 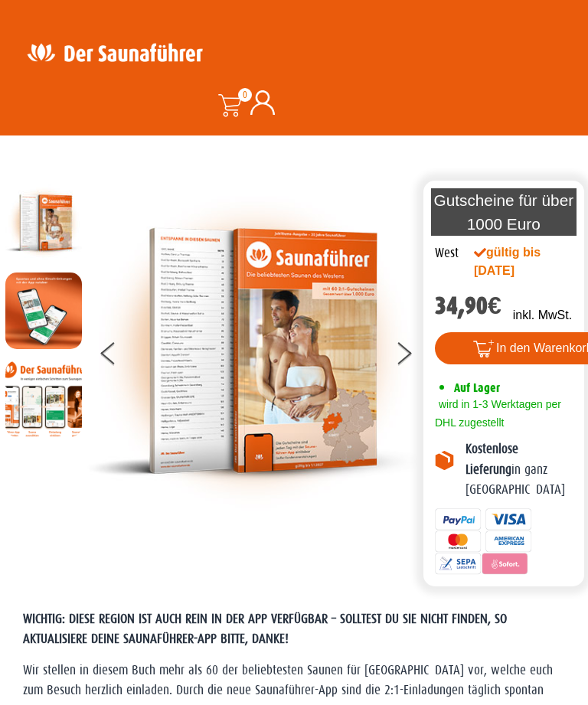 What do you see at coordinates (497, 413) in the screenshot?
I see `span: wird in 1-3 Werktagen per DHL zugestellt` at bounding box center [497, 413].